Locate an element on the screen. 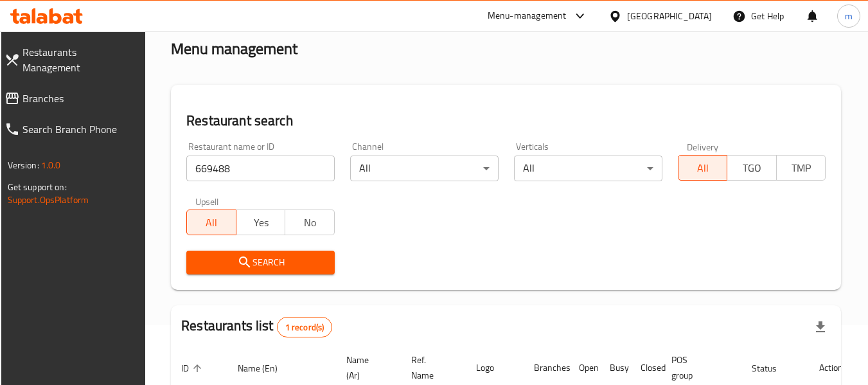 Image resolution: width=868 pixels, height=385 pixels. span: ID is located at coordinates (193, 368).